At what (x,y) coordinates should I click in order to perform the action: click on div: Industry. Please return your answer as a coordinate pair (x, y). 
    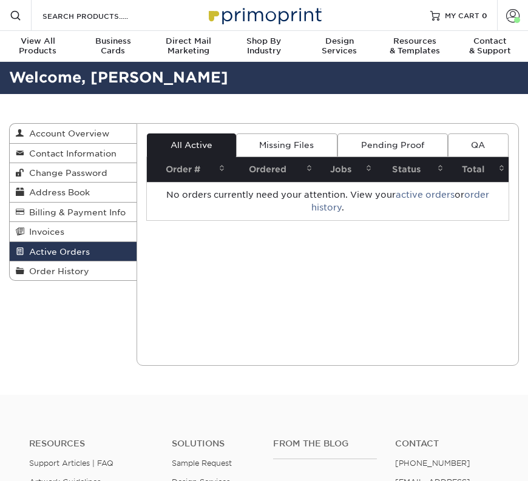
    Looking at the image, I should click on (264, 46).